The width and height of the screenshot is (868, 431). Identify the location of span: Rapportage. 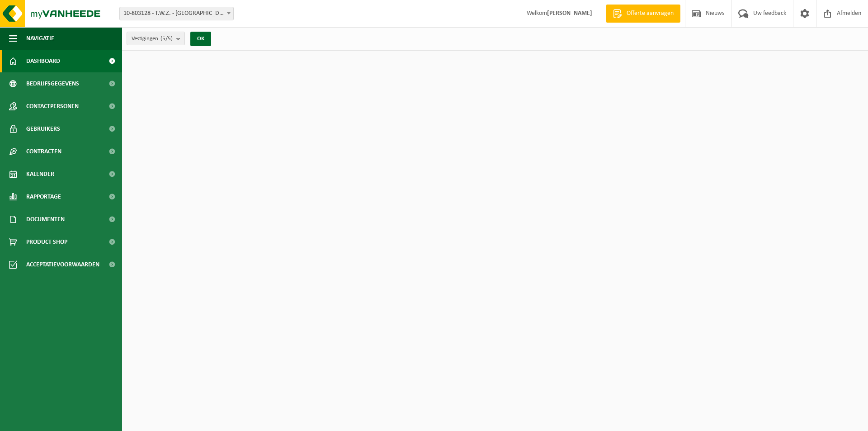
(43, 196).